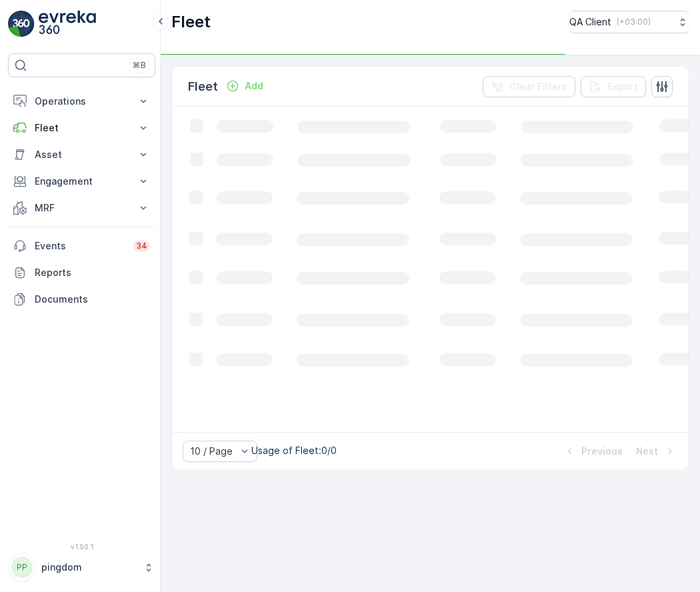 This screenshot has height=592, width=700. What do you see at coordinates (140, 65) in the screenshot?
I see `p: ⌘B` at bounding box center [140, 65].